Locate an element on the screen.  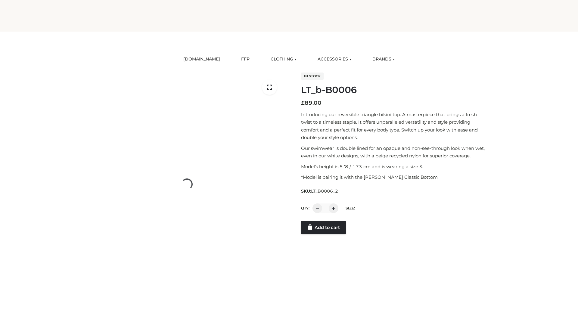
p: Introducing our reversible triangle bikini top. A masterpiece that brings a fresh twist to a time... is located at coordinates (395, 126).